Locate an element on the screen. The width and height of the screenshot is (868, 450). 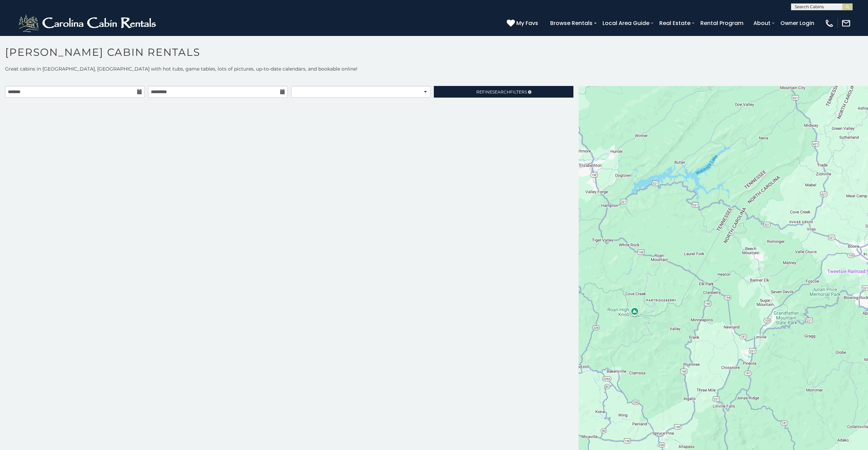
a: Local Area Guide is located at coordinates (626, 23).